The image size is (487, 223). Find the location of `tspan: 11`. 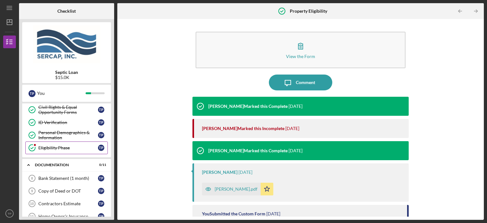

tspan: 11 is located at coordinates (32, 216).